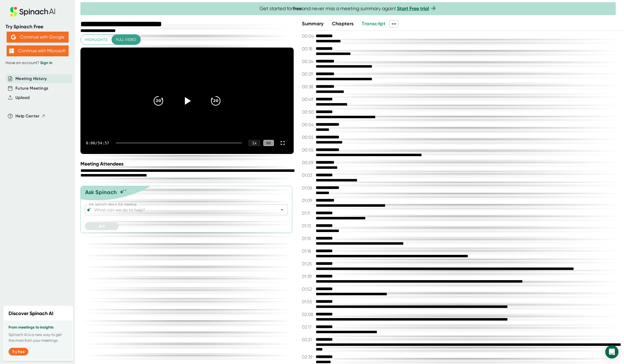 Image resolution: width=624 pixels, height=364 pixels. What do you see at coordinates (32, 89) in the screenshot?
I see `span: Future Meetings` at bounding box center [32, 89].